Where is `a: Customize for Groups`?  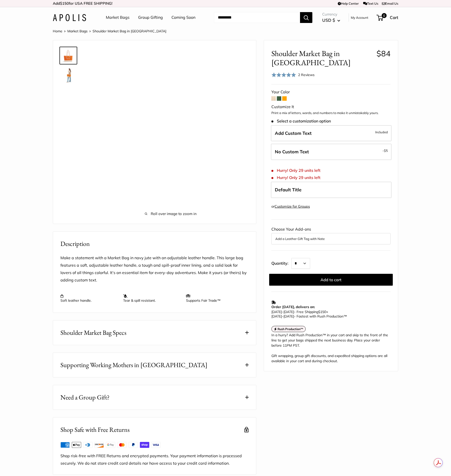
a: Customize for Groups is located at coordinates (292, 207).